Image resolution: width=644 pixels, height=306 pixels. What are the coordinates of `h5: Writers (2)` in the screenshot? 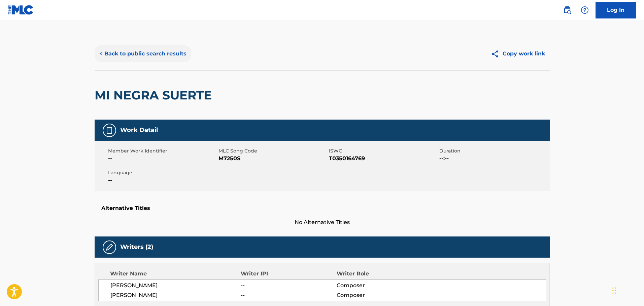 It's located at (137, 247).